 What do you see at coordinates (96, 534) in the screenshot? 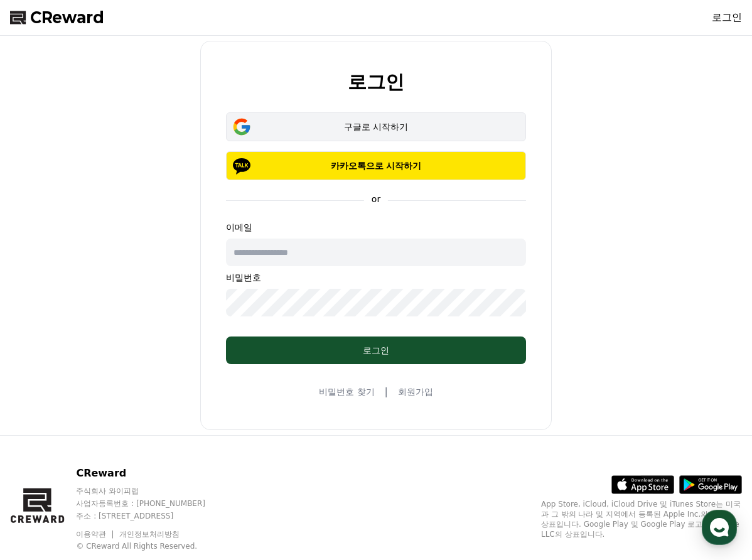
I see `a: 이용약관` at bounding box center [96, 534].